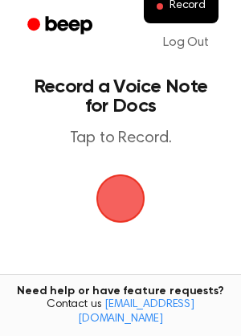 The width and height of the screenshot is (241, 336). I want to click on a: Beep, so click(61, 26).